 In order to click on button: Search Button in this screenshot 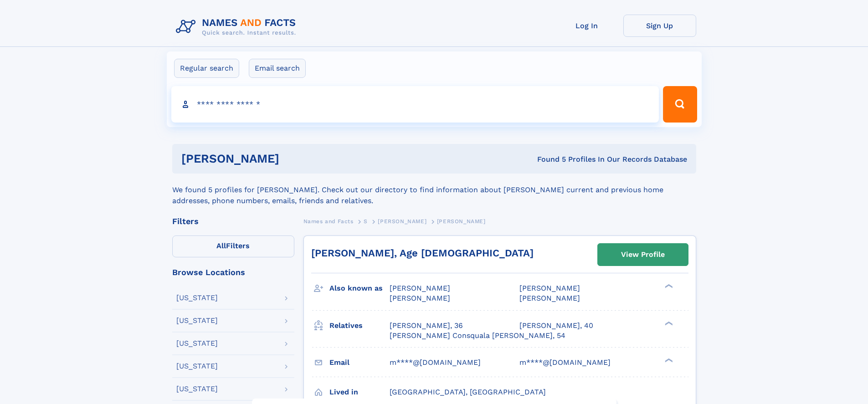, I will do `click(680, 104)`.